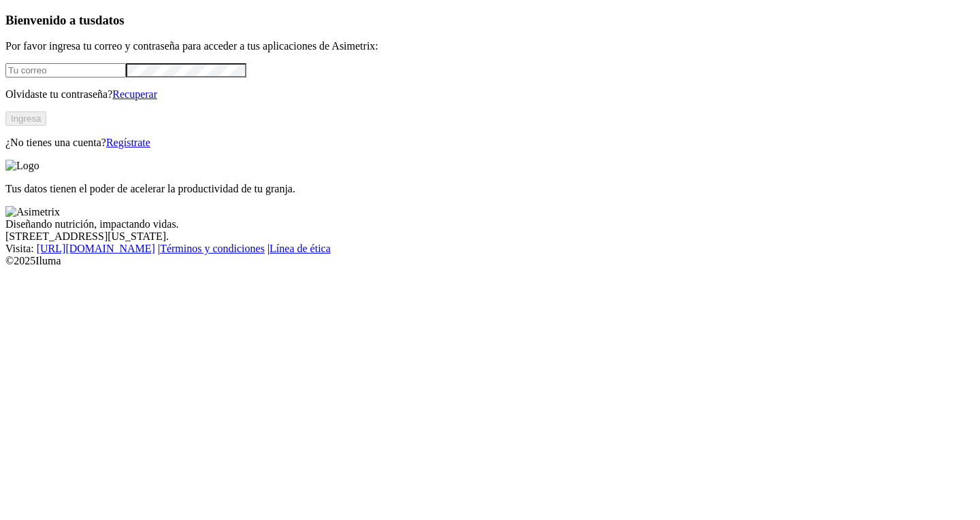  Describe the element at coordinates (490, 46) in the screenshot. I see `p: Por favor ingresa tu correo y contraseña para acceder a tus aplicaciones de Asimetrix:` at that location.